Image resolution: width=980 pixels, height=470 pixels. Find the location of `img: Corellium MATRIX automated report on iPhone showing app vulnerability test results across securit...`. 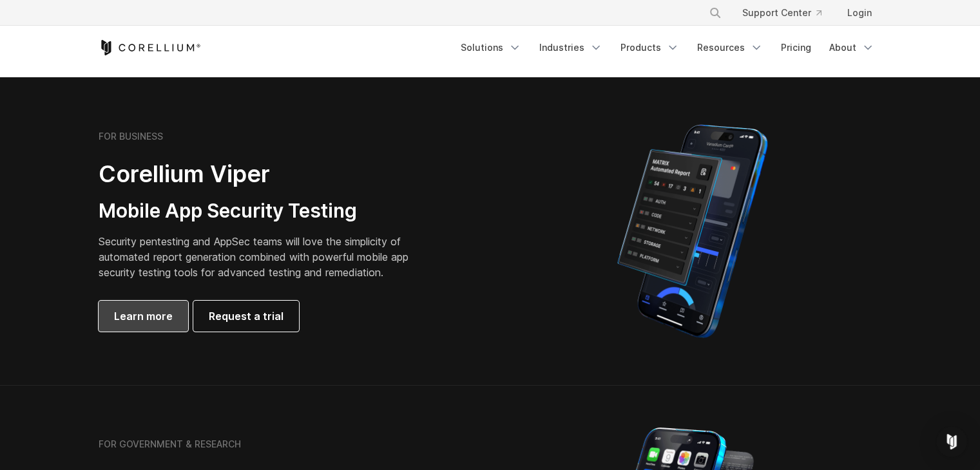

img: Corellium MATRIX automated report on iPhone showing app vulnerability test results across securit... is located at coordinates (692, 231).